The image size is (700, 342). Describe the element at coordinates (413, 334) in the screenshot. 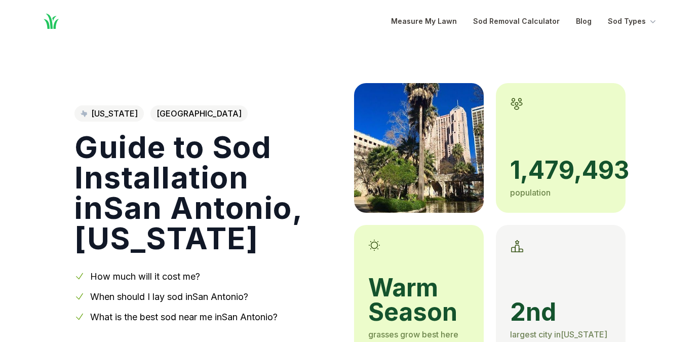

I see `span: grasses grow best here` at that location.